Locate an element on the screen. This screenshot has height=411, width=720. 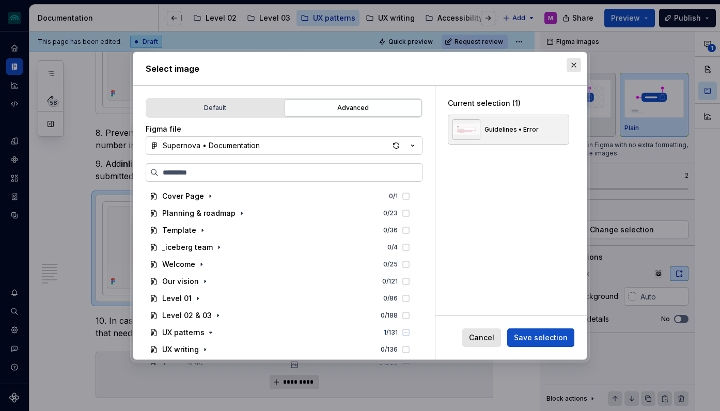
div: UX patterns is located at coordinates (183, 333).